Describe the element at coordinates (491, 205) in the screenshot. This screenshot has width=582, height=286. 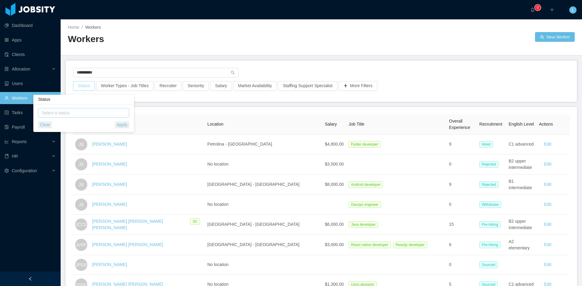
I see `a: Withdrawn` at that location.